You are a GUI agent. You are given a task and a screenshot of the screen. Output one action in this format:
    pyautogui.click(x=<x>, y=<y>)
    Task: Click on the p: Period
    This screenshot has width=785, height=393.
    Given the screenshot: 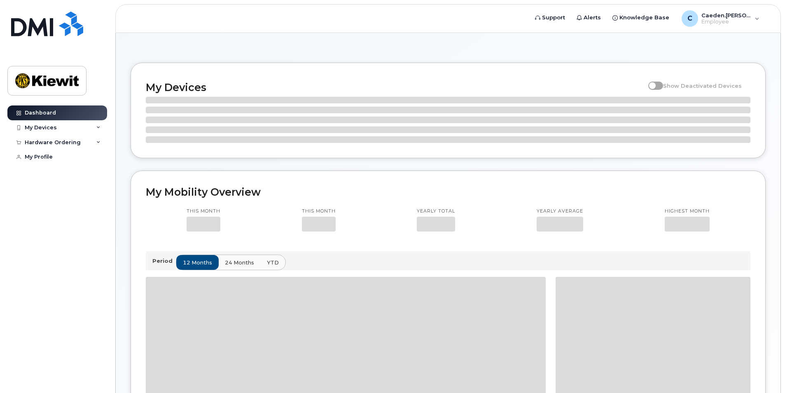 What is the action you would take?
    pyautogui.click(x=164, y=261)
    